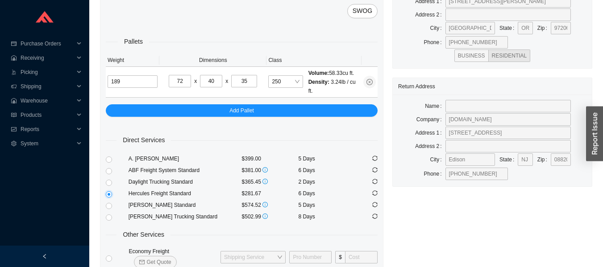 This screenshot has width=603, height=267. I want to click on span: RESIDENTIAL, so click(509, 56).